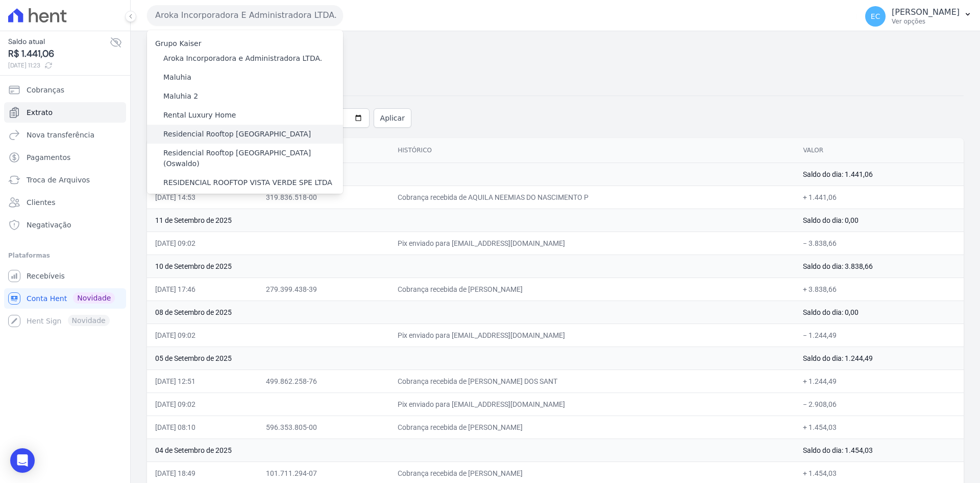 The image size is (980, 483). Describe the element at coordinates (46, 298) in the screenshot. I see `span: Conta Hent` at that location.